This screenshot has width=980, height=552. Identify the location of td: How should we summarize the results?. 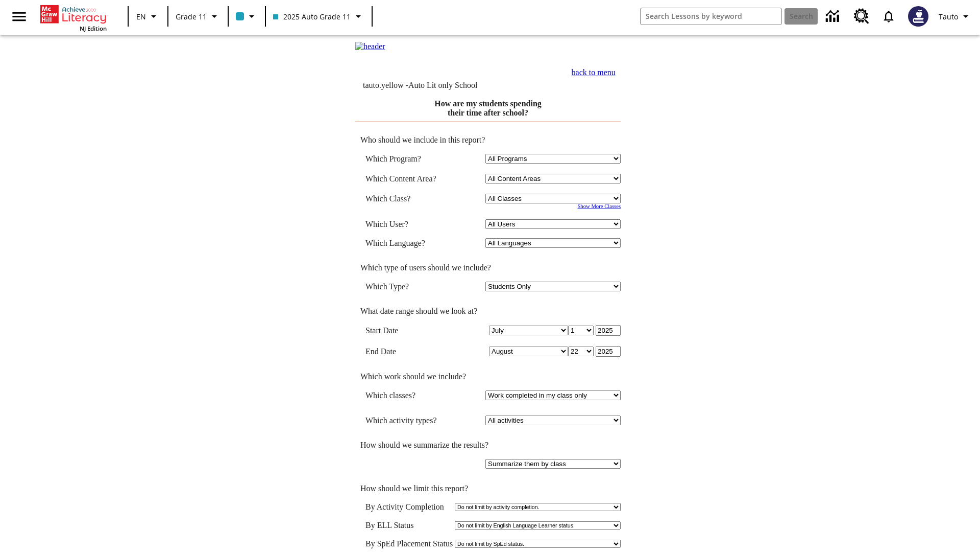
(488, 445).